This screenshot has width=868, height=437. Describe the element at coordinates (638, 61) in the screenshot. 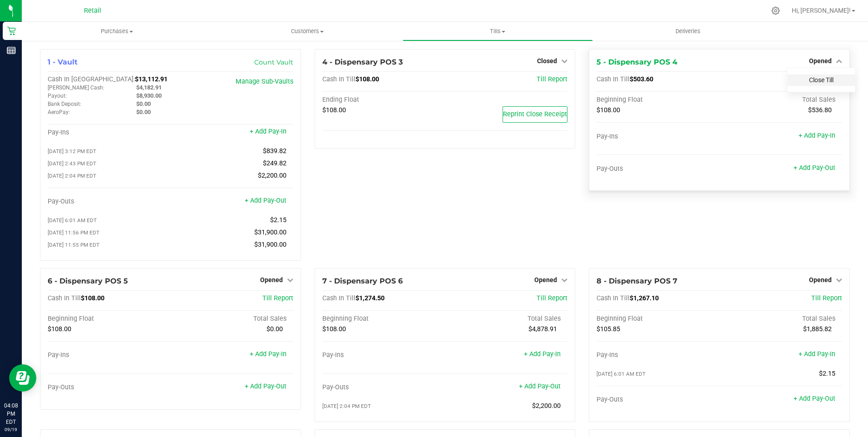

I see `span: 5 - Dispensary POS 4` at that location.